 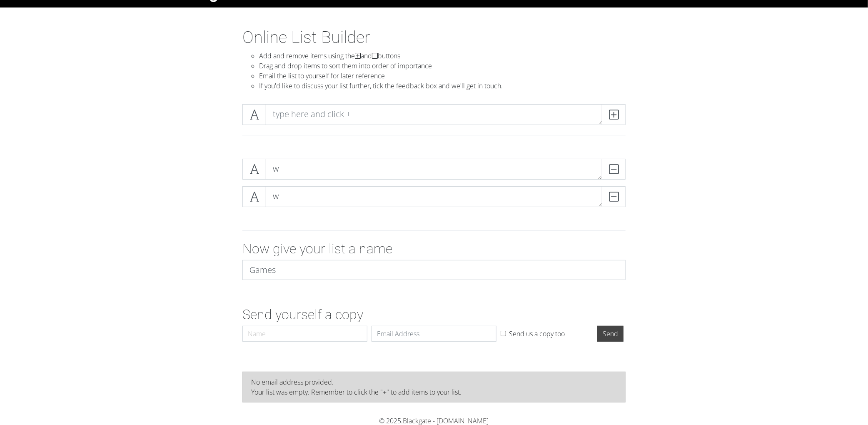 What do you see at coordinates (537, 334) in the screenshot?
I see `label: Send us a copy too` at bounding box center [537, 334].